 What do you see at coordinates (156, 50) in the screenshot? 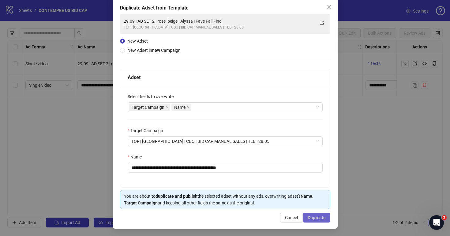
I see `strong: new` at bounding box center [156, 50].